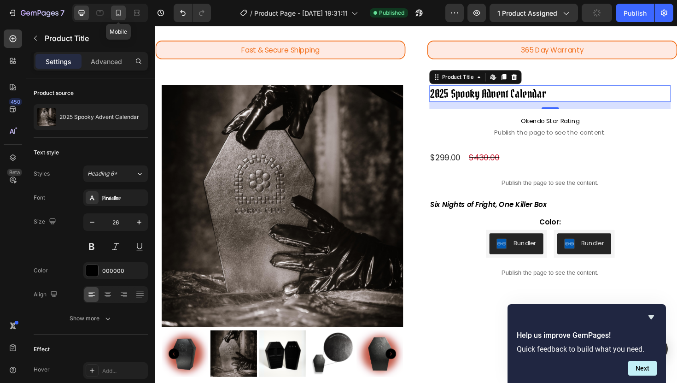  I want to click on div: Color, so click(41, 270).